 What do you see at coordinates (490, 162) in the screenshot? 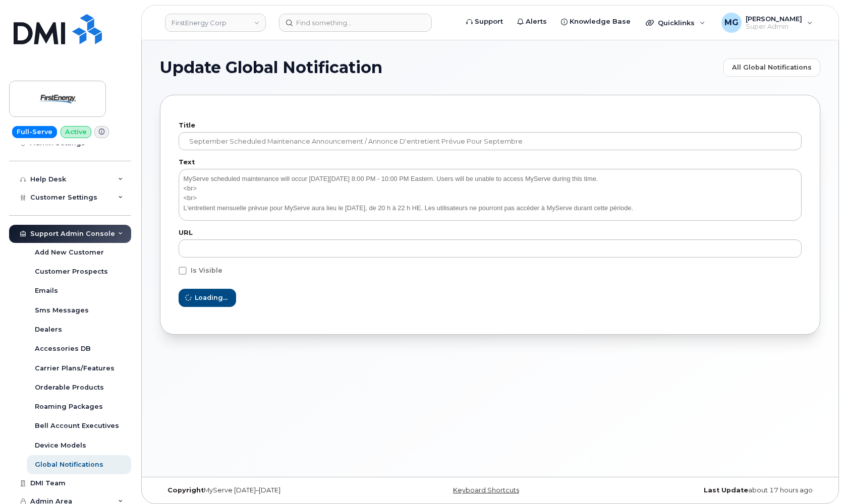
I see `label: Text` at bounding box center [490, 162].